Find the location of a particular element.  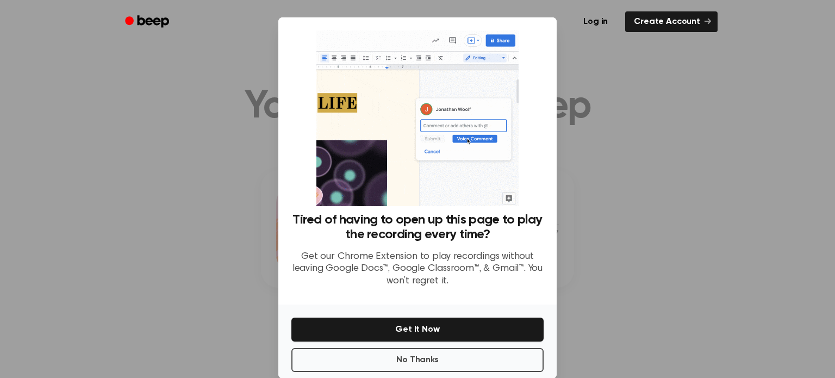

button: No Thanks is located at coordinates (417, 360).